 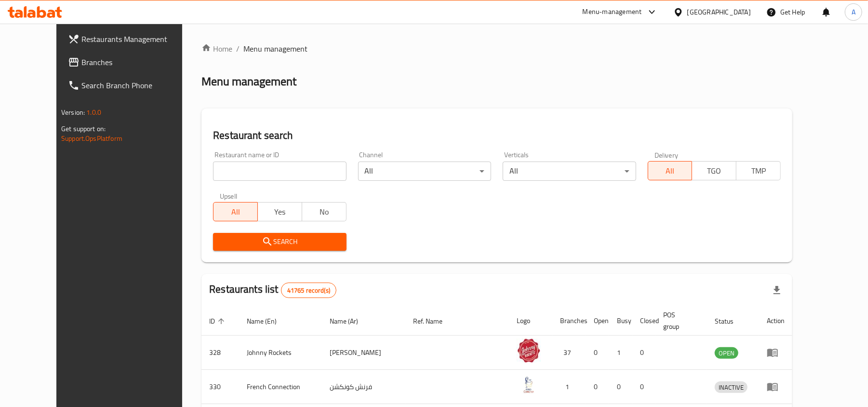 I want to click on img: Johnny Rockets, so click(x=528, y=351).